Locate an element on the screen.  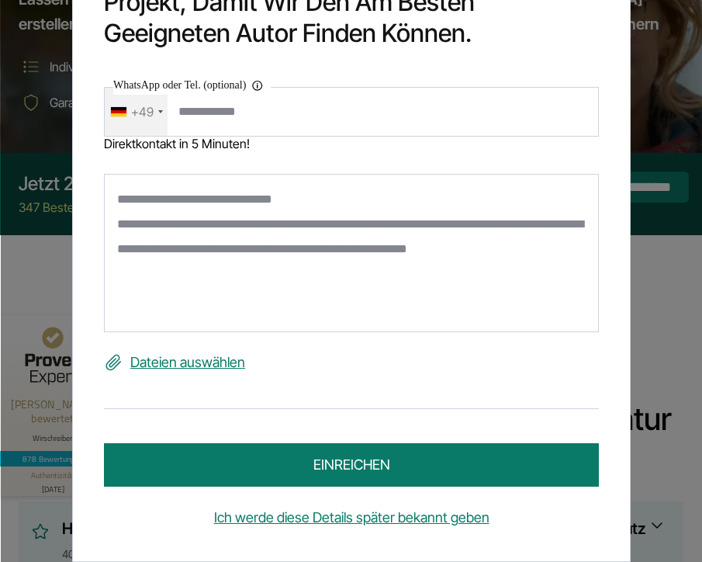
div: Direktkontakt in 5 Minuten! is located at coordinates (352, 144).